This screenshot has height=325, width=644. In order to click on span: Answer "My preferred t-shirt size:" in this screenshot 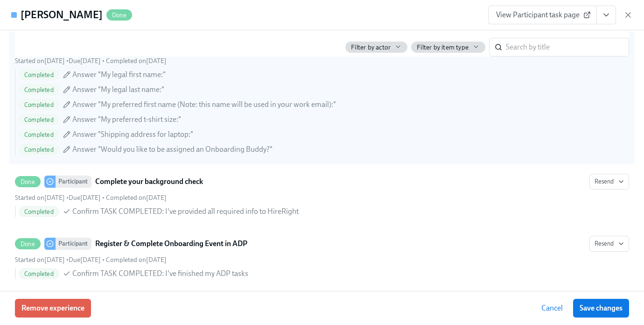, I will do `click(127, 120)`.